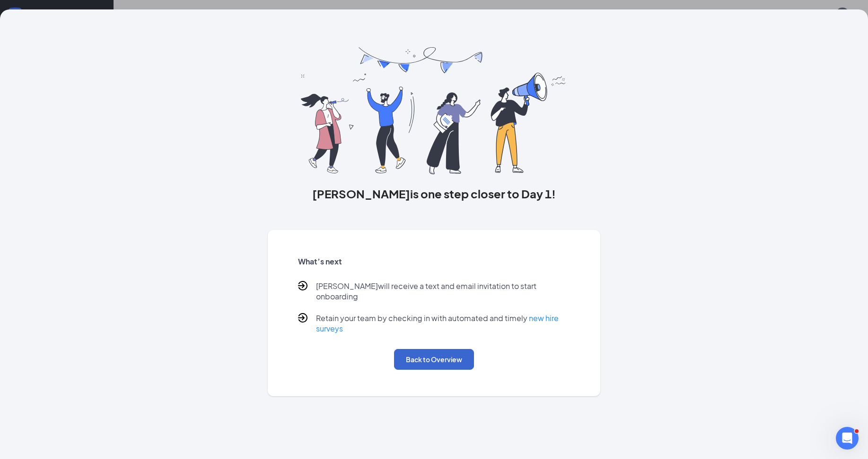 The width and height of the screenshot is (868, 459). What do you see at coordinates (434, 360) in the screenshot?
I see `button: Back to Overview` at bounding box center [434, 360].